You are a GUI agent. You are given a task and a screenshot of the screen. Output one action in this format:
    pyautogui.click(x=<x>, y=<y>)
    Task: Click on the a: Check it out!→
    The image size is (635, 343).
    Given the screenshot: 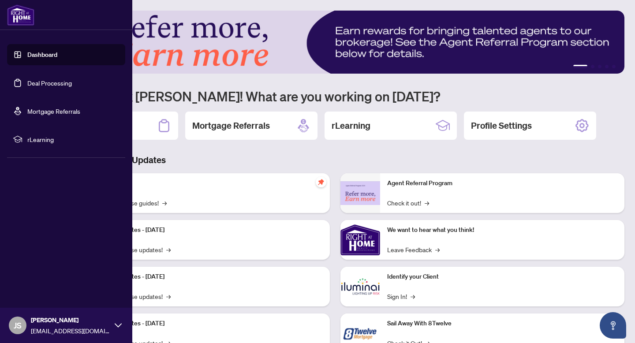 What is the action you would take?
    pyautogui.click(x=408, y=203)
    